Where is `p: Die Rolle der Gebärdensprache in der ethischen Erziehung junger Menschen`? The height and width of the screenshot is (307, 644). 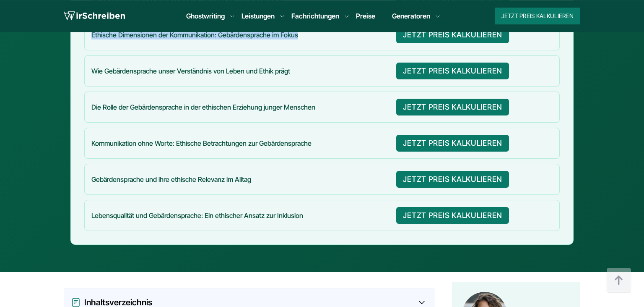 p: Die Rolle der Gebärdensprache in der ethischen Erziehung junger Menschen is located at coordinates (240, 107).